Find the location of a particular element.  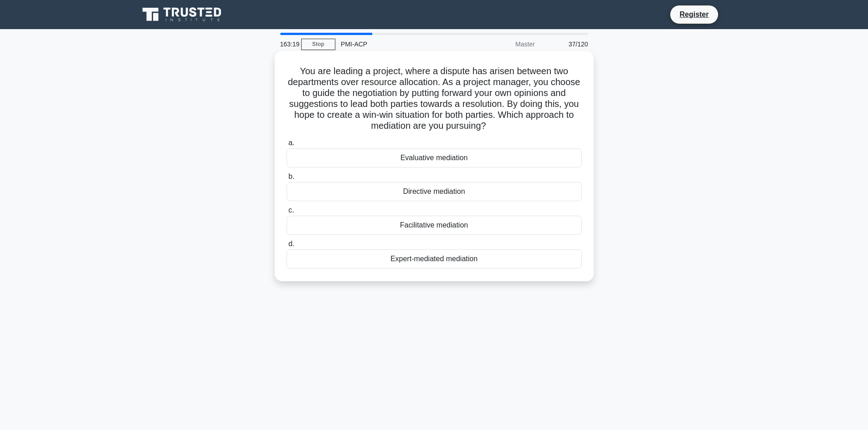

div: Directive mediation is located at coordinates (435, 191).